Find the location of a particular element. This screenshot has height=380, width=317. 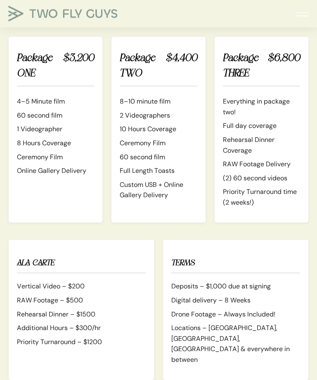

a: TWO FLY GUYS MEDIA TWO FLY GUYS MEDIA is located at coordinates (66, 14).